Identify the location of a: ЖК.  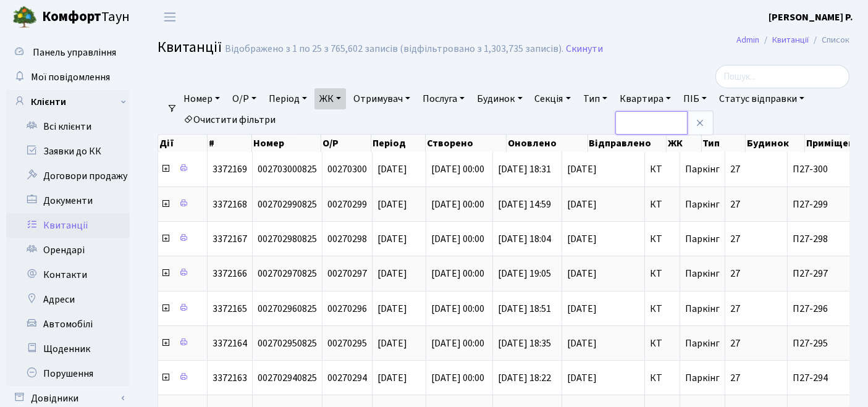
(330, 98).